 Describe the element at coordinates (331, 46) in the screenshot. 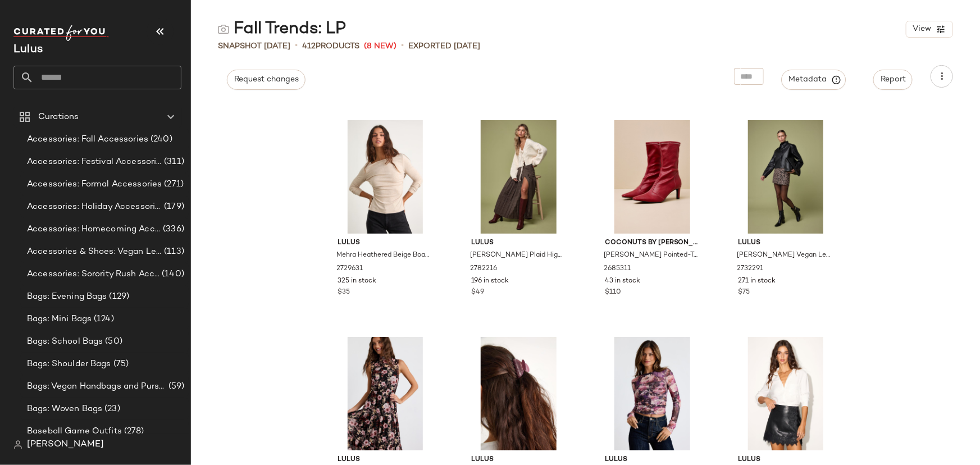

I see `div: Products` at that location.